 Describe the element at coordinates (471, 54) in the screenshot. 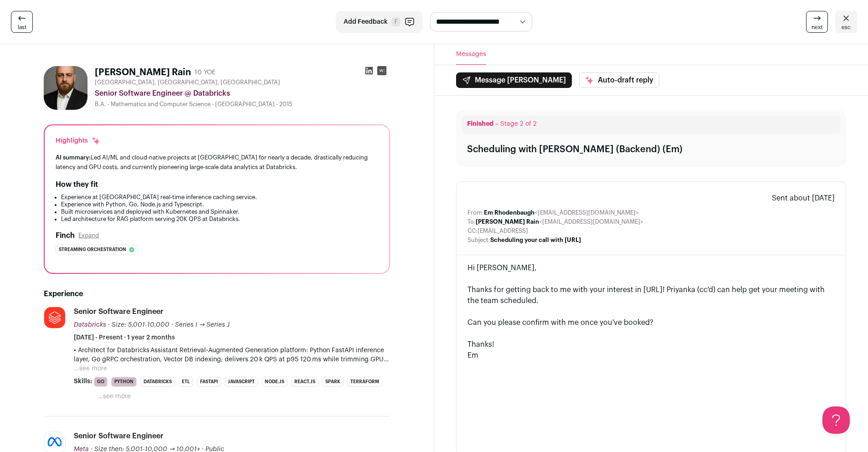

I see `button: Messages` at that location.